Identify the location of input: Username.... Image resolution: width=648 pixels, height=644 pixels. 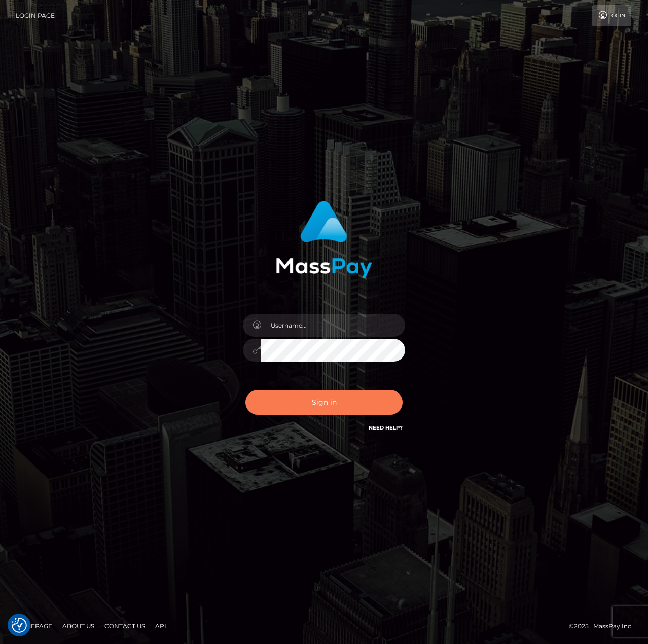
(333, 325).